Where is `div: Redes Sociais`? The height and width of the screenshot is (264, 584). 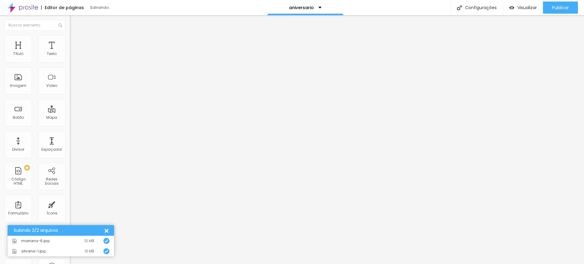
div: Redes Sociais is located at coordinates (51, 182).